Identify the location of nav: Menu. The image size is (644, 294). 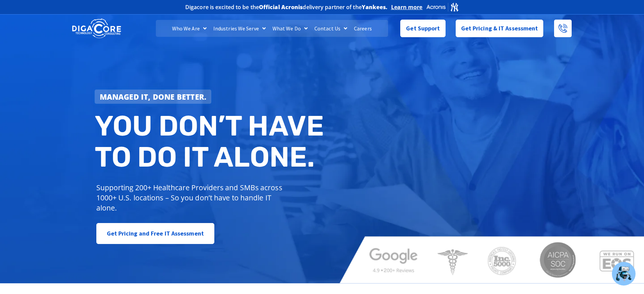
(272, 28).